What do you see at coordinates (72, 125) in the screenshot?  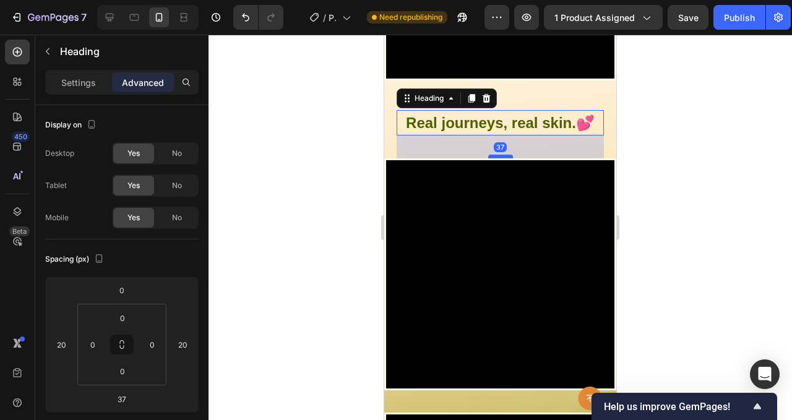 I see `div: Display on` at bounding box center [72, 125].